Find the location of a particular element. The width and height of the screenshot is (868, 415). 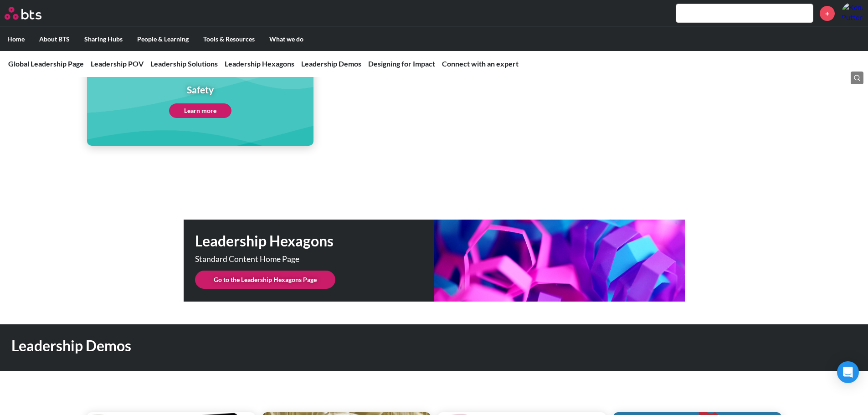

a: Leadership POV is located at coordinates (117, 63).